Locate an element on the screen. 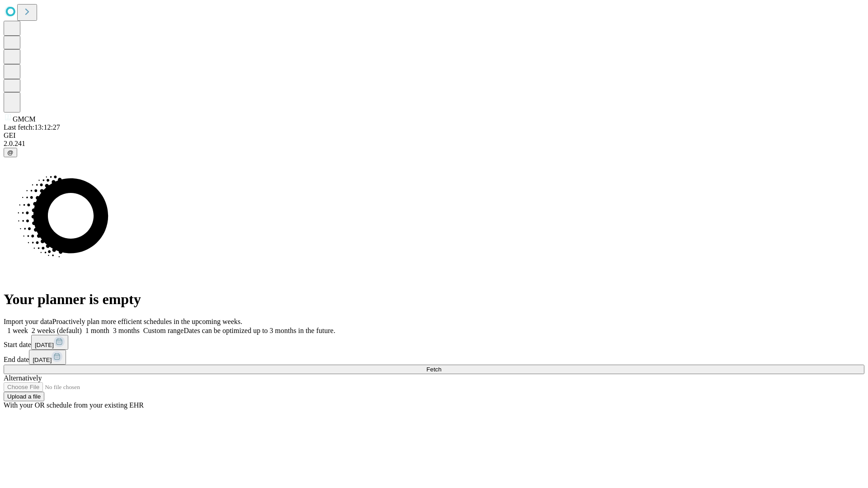 This screenshot has height=488, width=868. span: 3 months is located at coordinates (126, 330).